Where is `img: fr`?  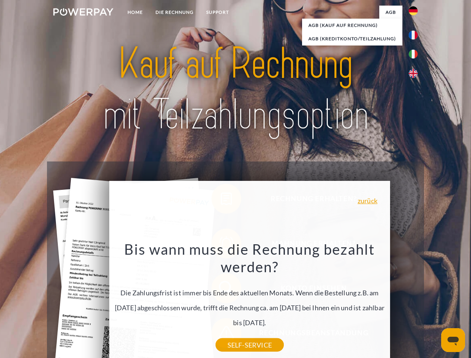
img: fr is located at coordinates (413, 35).